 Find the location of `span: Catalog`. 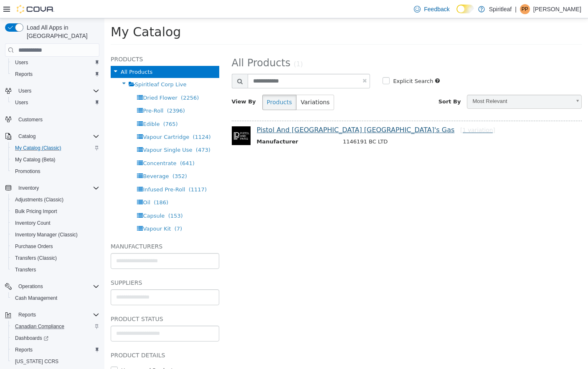

span: Catalog is located at coordinates (57, 136).